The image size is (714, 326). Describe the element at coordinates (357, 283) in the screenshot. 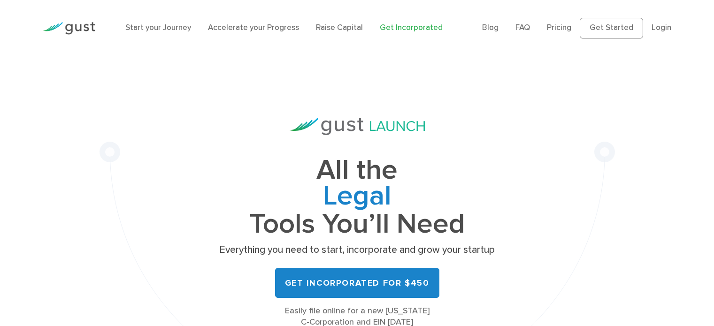

I see `a: Get Incorporated for $450` at that location.